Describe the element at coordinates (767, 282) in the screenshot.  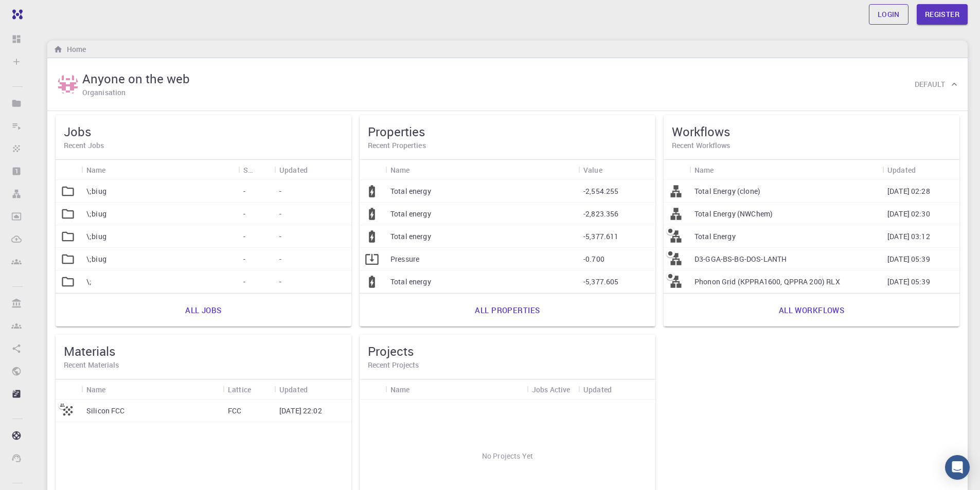
I see `p: Phonon Grid (KPPRA1600, QPPRA 200) RLX` at that location.